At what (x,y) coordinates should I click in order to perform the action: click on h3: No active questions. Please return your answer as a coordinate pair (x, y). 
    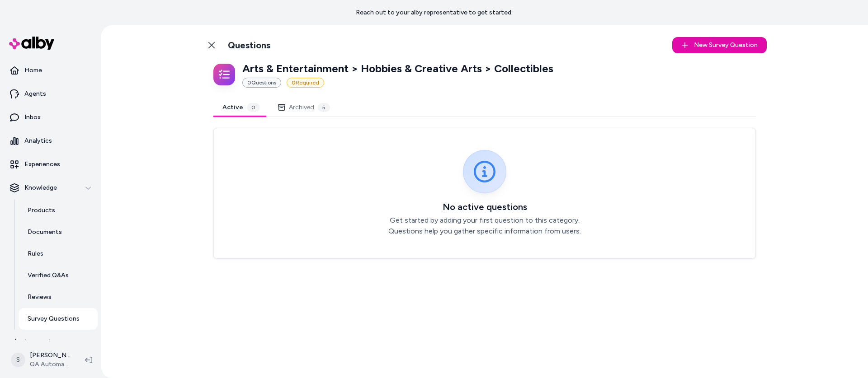
    Looking at the image, I should click on (485, 207).